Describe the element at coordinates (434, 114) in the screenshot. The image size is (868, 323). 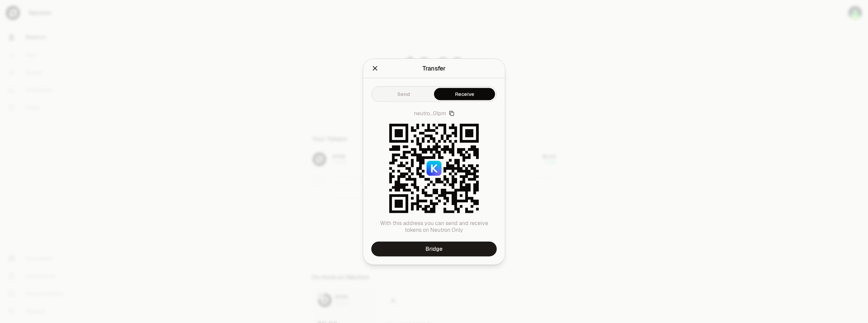
I see `button: neutro...0lpm` at that location.